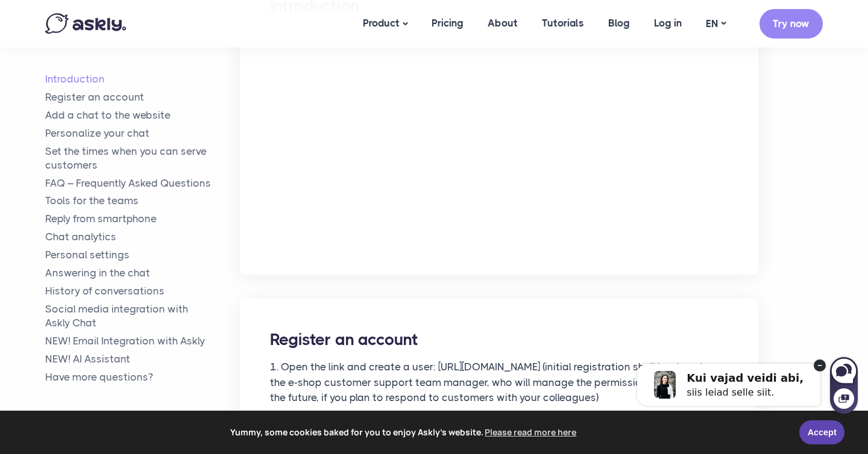 This screenshot has width=868, height=454. Describe the element at coordinates (142, 291) in the screenshot. I see `a: History of conversations` at that location.